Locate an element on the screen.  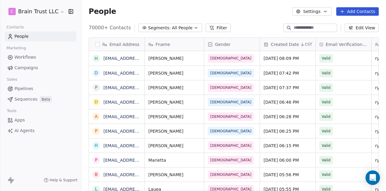
div: Open Intercom Messenger is located at coordinates (373, 177).